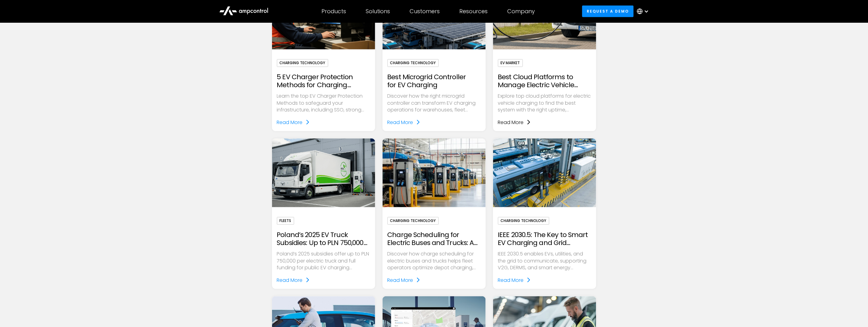 This screenshot has height=327, width=868. I want to click on div: Solutions, so click(378, 11).